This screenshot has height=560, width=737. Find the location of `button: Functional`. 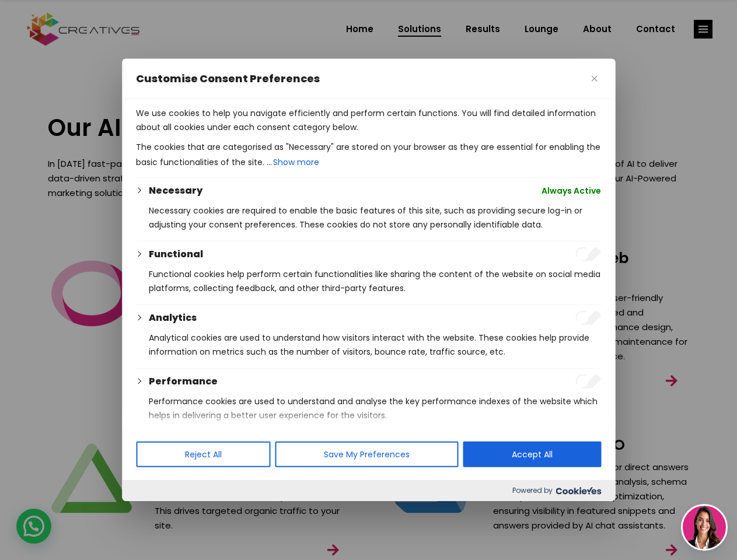

button: Functional is located at coordinates (175, 254).